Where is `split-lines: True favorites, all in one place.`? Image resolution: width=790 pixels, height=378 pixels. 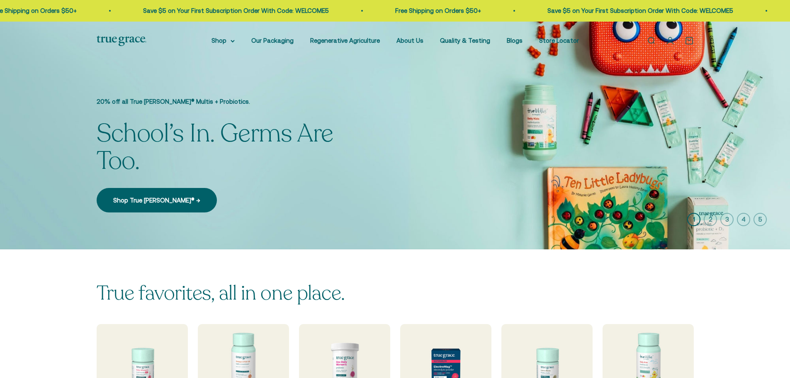 split-lines: True favorites, all in one place. is located at coordinates (221, 293).